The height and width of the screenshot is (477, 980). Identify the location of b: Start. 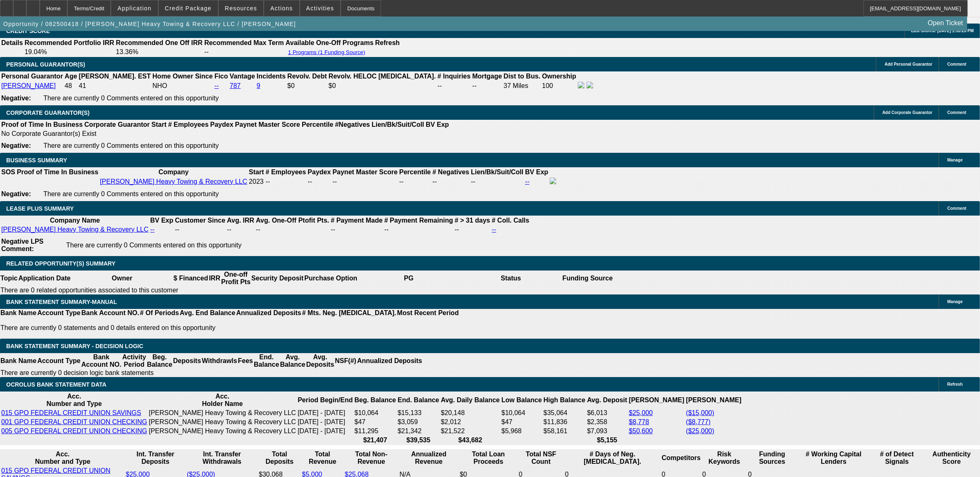
(158, 124).